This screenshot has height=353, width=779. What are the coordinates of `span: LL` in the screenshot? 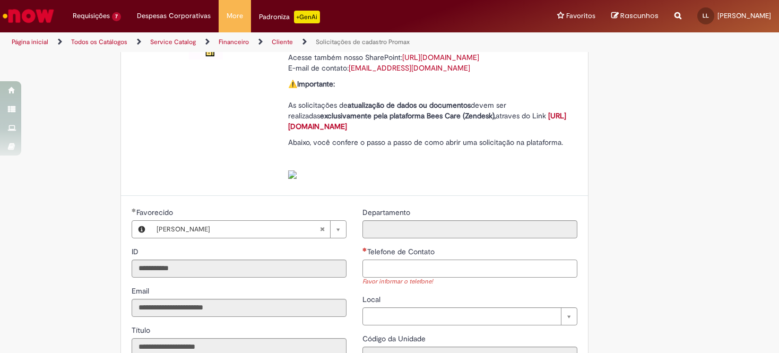 It's located at (705, 15).